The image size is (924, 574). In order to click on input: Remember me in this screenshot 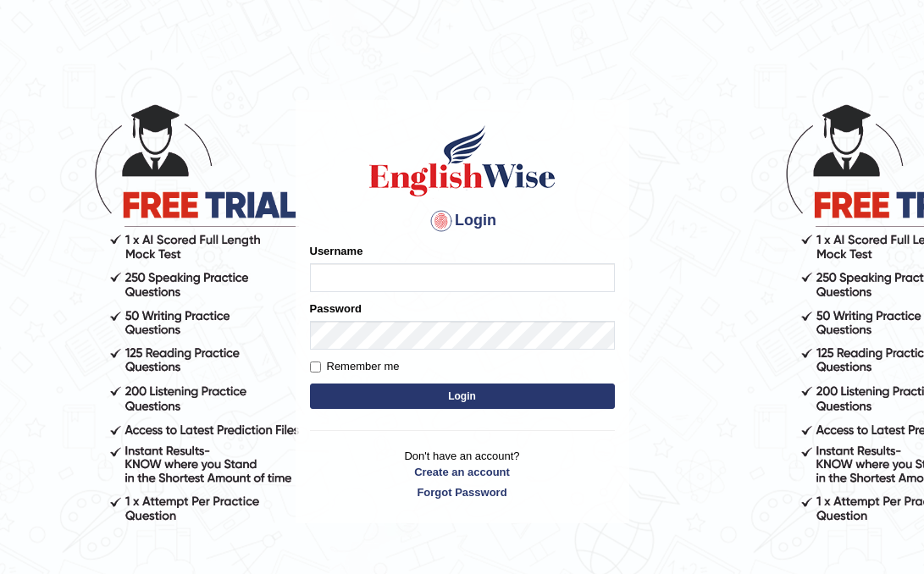, I will do `click(315, 367)`.